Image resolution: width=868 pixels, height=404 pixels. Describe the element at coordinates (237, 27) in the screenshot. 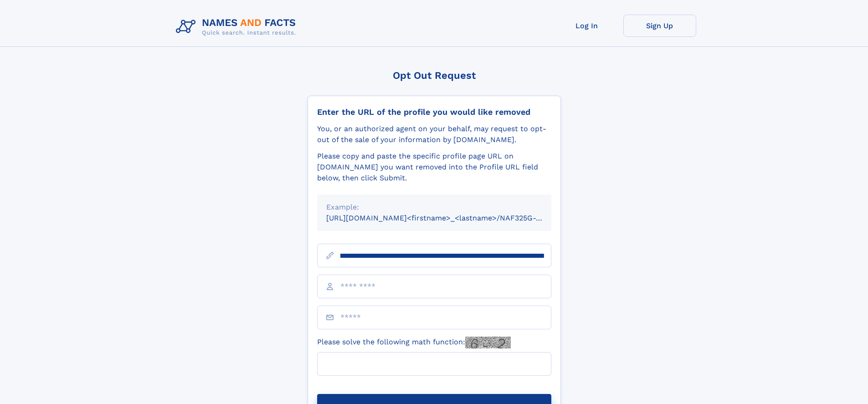

I see `img: Logo Names and Facts` at that location.